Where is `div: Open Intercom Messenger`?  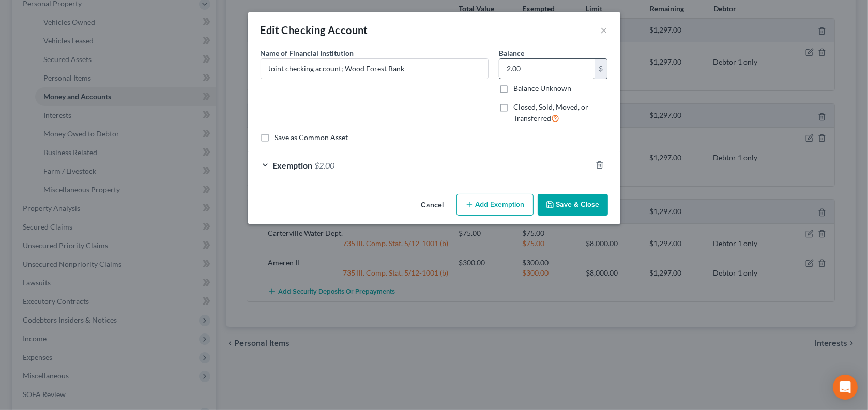 div: Open Intercom Messenger is located at coordinates (846, 387).